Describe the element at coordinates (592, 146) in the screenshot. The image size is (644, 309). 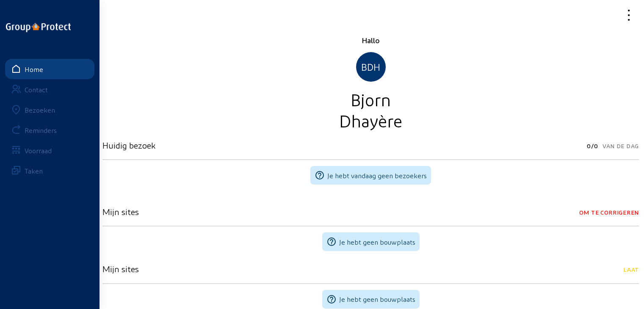
I see `span: 0/0` at that location.